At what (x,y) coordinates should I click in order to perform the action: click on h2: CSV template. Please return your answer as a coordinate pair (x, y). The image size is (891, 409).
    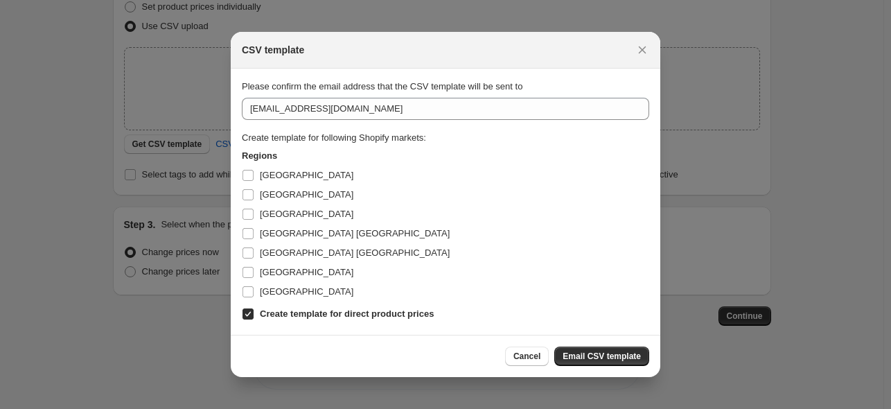
    Looking at the image, I should click on (273, 50).